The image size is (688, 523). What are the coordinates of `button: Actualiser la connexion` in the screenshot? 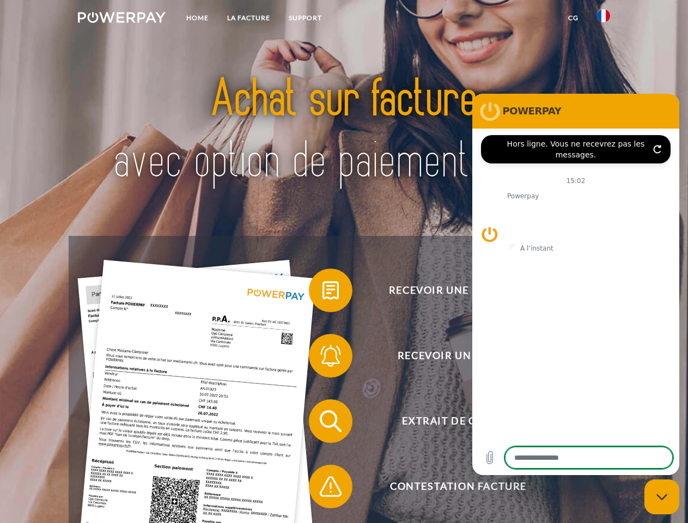 It's located at (185, 56).